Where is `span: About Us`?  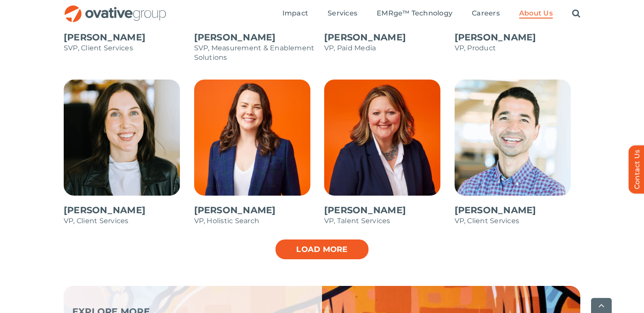
span: About Us is located at coordinates (536, 13).